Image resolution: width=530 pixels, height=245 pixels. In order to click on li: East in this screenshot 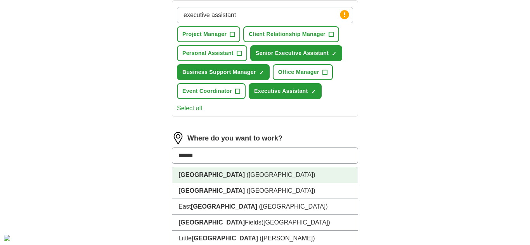, I will do `click(265, 207)`.